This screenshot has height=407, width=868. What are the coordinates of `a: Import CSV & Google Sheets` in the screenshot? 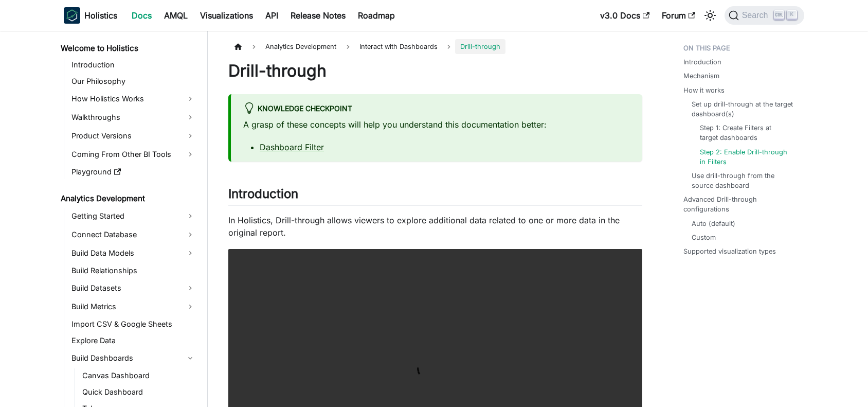 It's located at (133, 324).